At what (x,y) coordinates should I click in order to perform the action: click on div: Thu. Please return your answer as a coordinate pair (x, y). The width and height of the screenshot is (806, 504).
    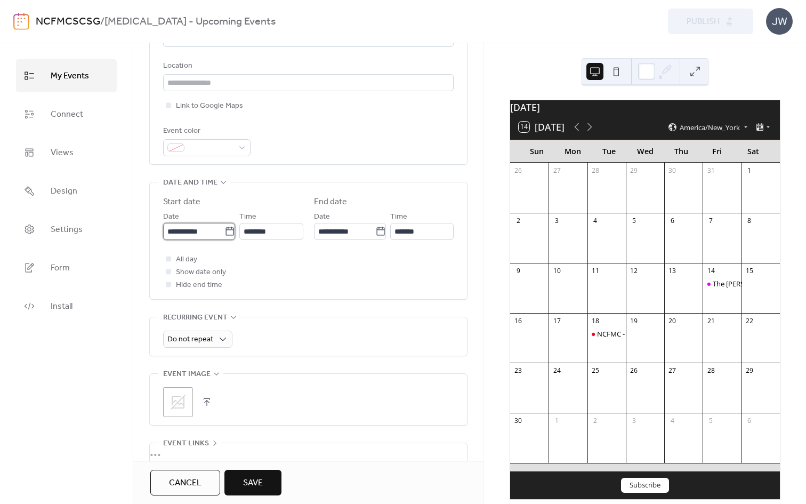
    Looking at the image, I should click on (681, 151).